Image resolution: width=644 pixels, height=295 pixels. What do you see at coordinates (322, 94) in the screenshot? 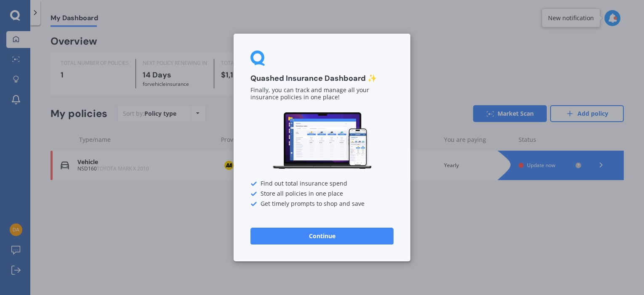
I see `p: Finally, you can track and manage all your insurance policies in one place!` at bounding box center [322, 94].